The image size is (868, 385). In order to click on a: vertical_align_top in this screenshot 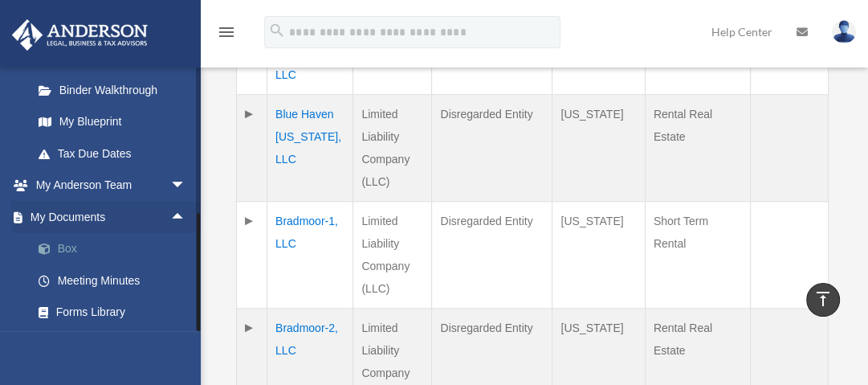, I will do `click(823, 299)`.